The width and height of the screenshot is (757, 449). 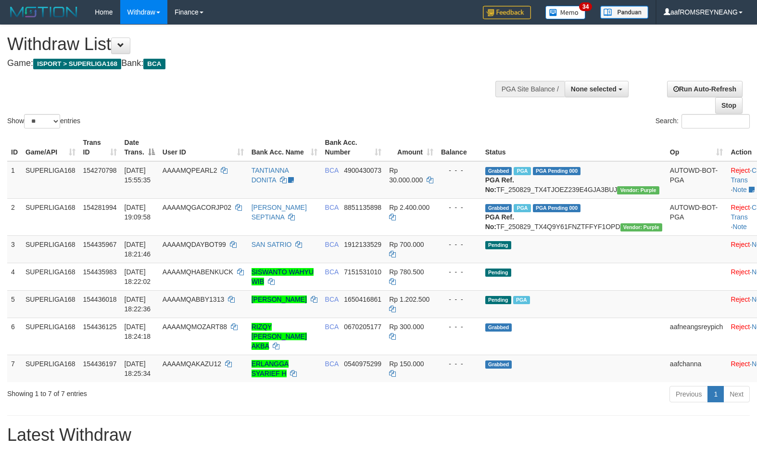 What do you see at coordinates (363, 299) in the screenshot?
I see `span: Copy 1650416861 to clipboard` at bounding box center [363, 299].